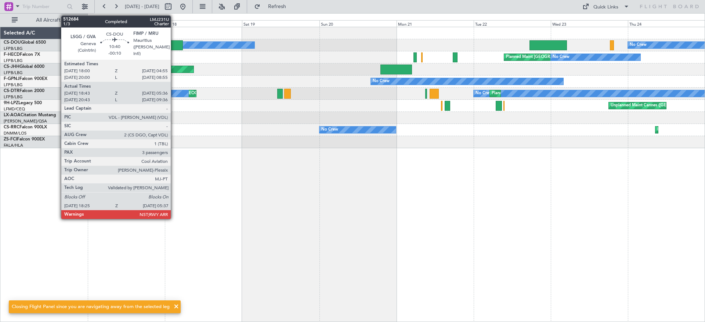  I want to click on a: CS-JHHGlobal 6000, so click(24, 67).